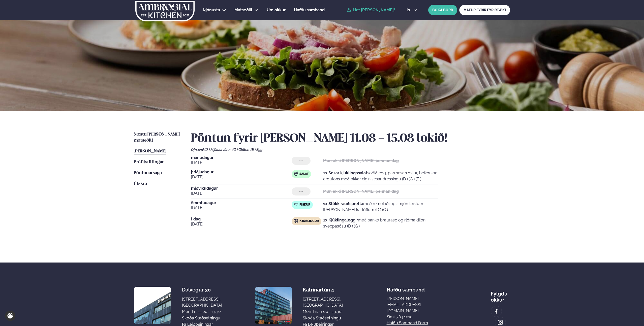 The image size is (644, 326). I want to click on span: Þjónusta, so click(211, 10).